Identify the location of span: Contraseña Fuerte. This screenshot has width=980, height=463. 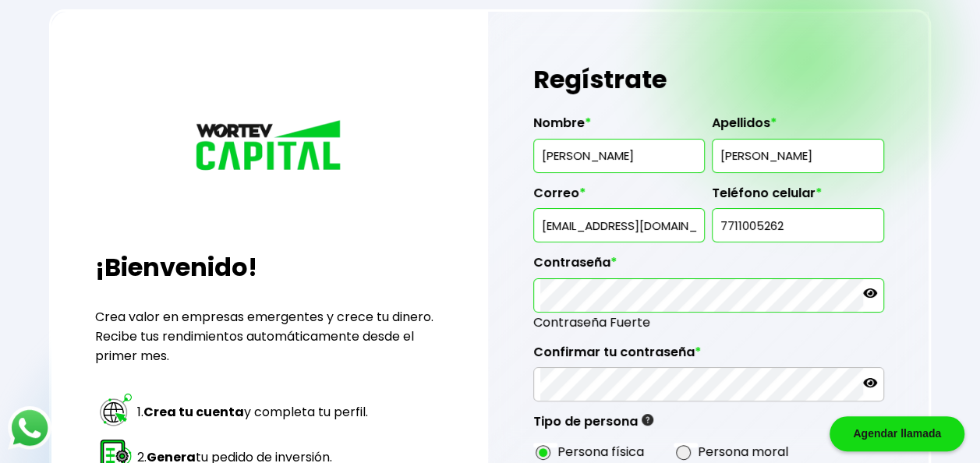
(709, 322).